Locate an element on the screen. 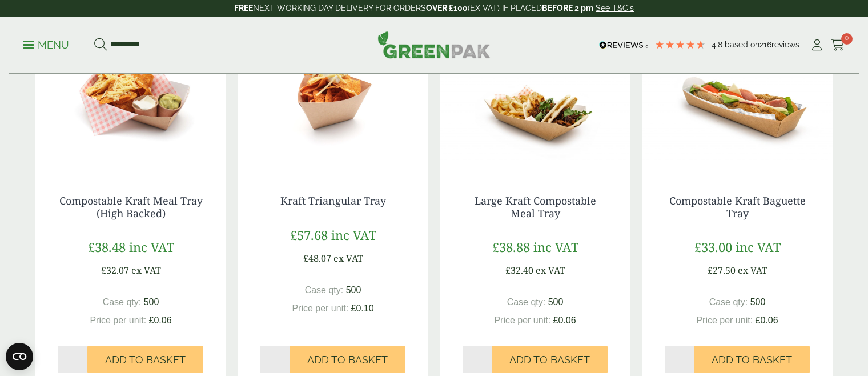  i: My Account is located at coordinates (816, 45).